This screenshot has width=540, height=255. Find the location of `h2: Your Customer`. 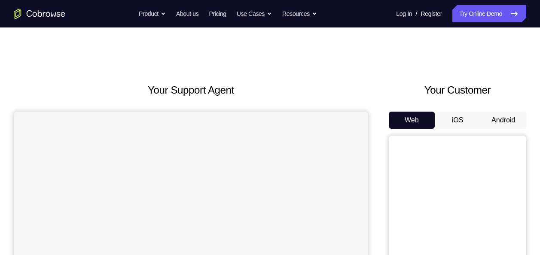

h2: Your Customer is located at coordinates (458, 90).